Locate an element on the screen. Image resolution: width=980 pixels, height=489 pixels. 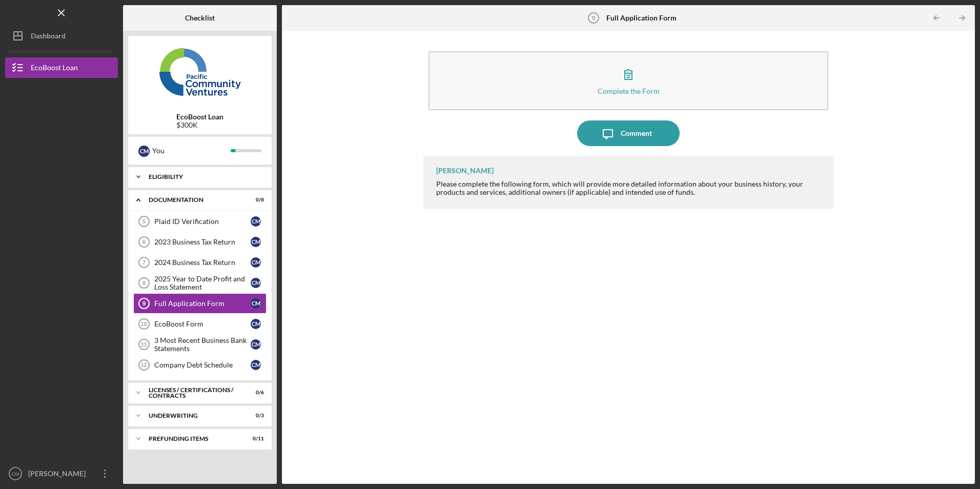
div: Plaid ID Verification is located at coordinates (203, 221).